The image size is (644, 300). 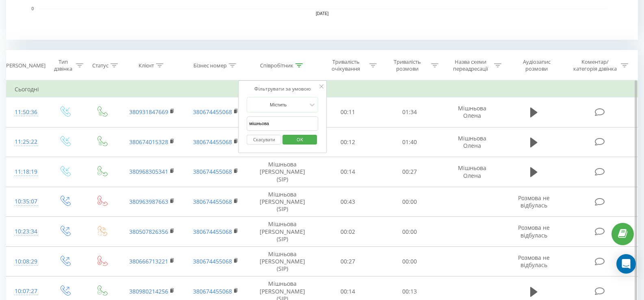 I want to click on div: Фільтрувати за умовою, so click(x=283, y=89).